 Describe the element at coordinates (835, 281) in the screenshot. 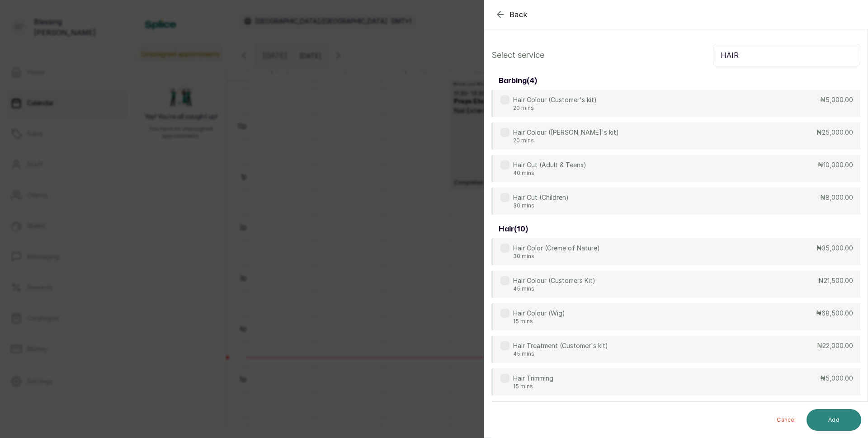

I see `p: ₦21,500.00` at that location.